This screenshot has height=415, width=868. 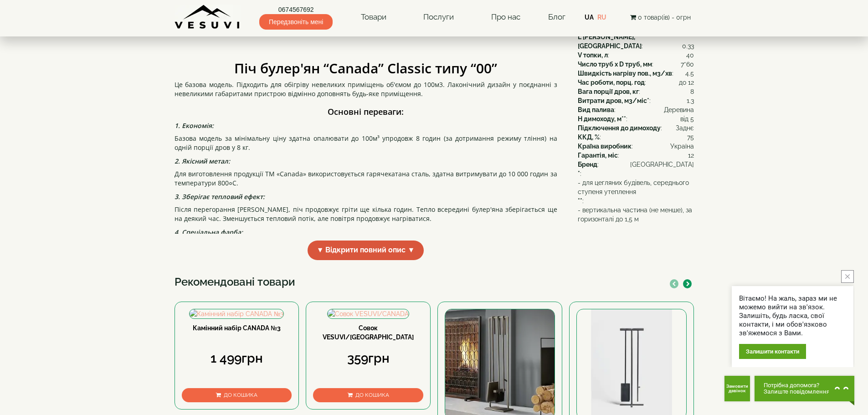 I want to click on span: 1.3, so click(x=691, y=101).